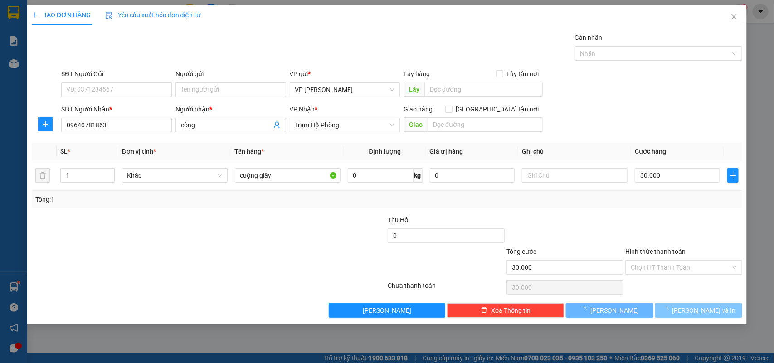 Image resolution: width=774 pixels, height=363 pixels. What do you see at coordinates (231, 74) in the screenshot?
I see `div: Người gửi` at bounding box center [231, 74].